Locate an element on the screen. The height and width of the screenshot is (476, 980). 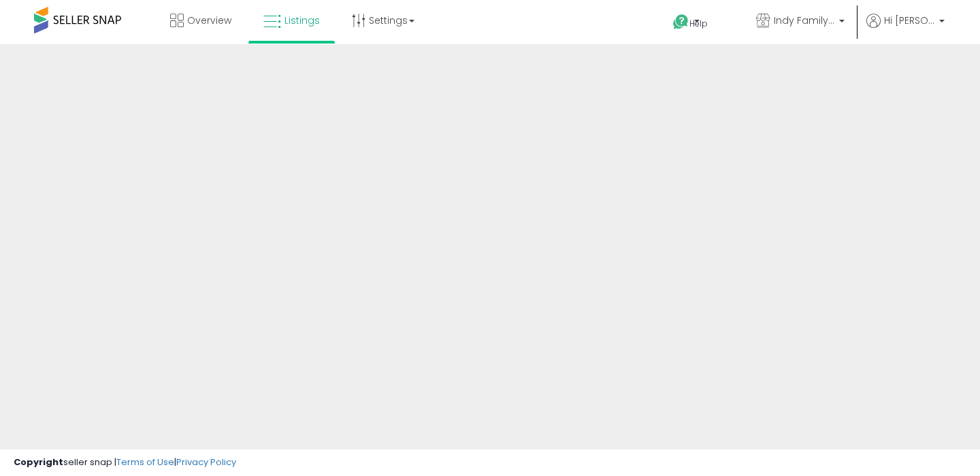
a: Privacy Policy is located at coordinates (206, 461).